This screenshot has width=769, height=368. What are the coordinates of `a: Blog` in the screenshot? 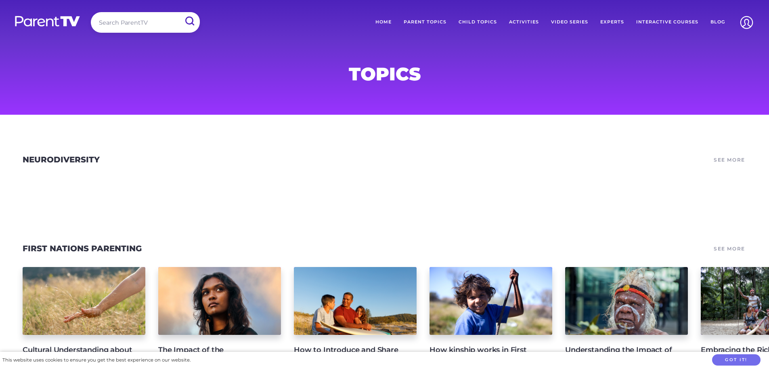 It's located at (718, 22).